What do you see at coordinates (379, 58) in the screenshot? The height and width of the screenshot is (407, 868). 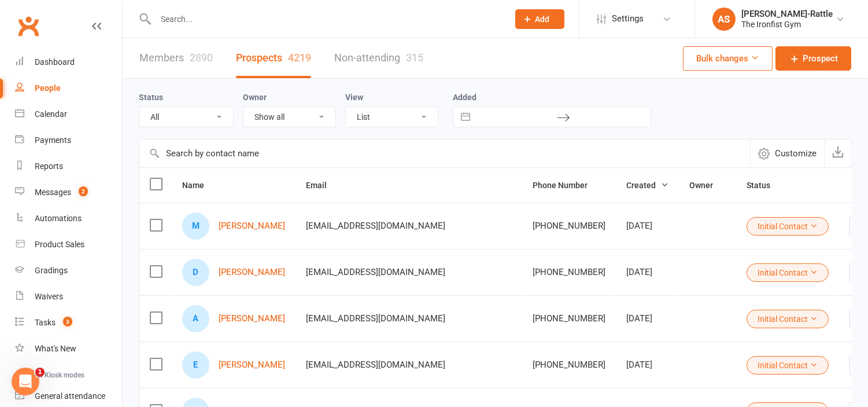 I see `a: Non-attending315` at bounding box center [379, 58].